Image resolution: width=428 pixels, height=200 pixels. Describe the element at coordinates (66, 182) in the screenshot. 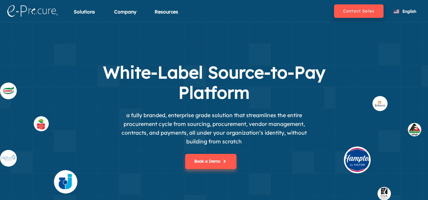

I see `img: supplier_4.svg` at that location.